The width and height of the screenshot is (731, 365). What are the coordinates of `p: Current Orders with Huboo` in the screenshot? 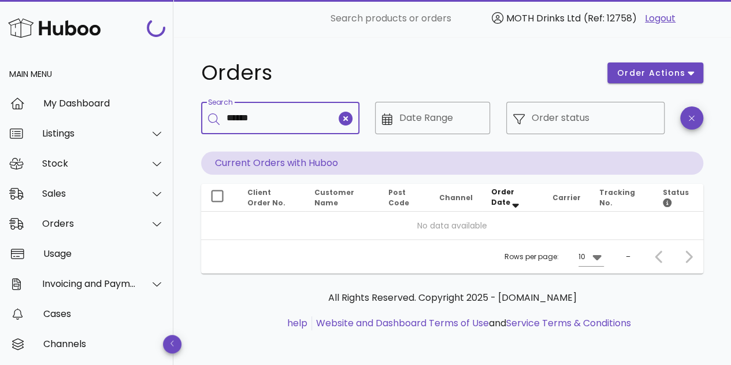 It's located at (452, 163).